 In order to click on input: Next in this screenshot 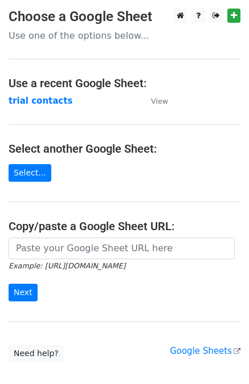, I will do `click(23, 292)`.